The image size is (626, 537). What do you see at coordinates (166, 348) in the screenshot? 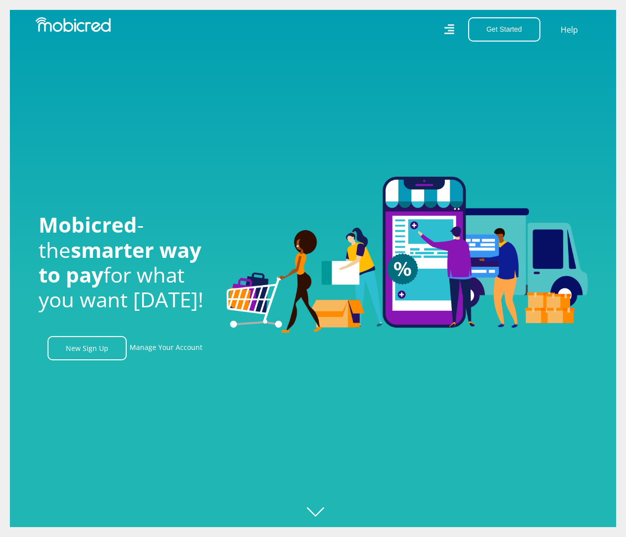
I see `a: Manage Your Account` at bounding box center [166, 348].